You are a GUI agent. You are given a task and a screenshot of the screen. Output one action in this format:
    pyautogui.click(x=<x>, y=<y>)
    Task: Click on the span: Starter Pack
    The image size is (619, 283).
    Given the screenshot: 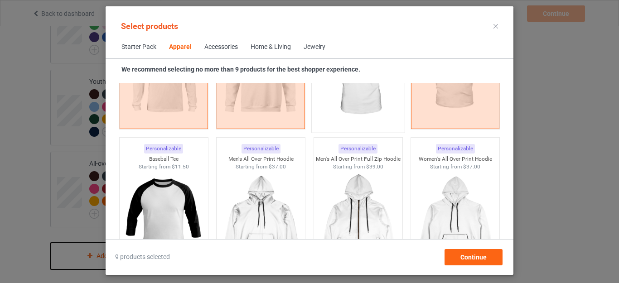 What is the action you would take?
    pyautogui.click(x=139, y=47)
    